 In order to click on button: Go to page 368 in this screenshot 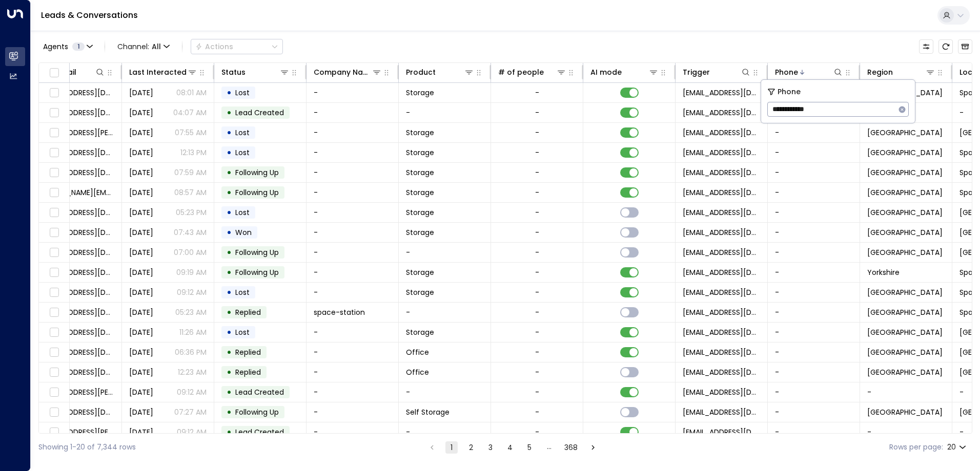, I will do `click(571, 447)`.